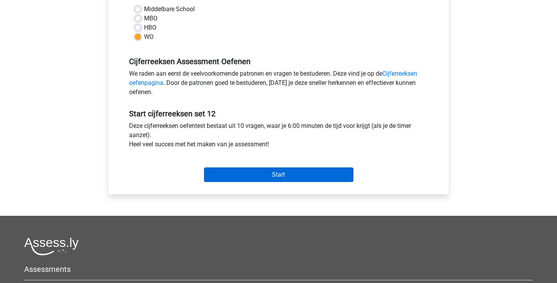  I want to click on label: HBO, so click(150, 28).